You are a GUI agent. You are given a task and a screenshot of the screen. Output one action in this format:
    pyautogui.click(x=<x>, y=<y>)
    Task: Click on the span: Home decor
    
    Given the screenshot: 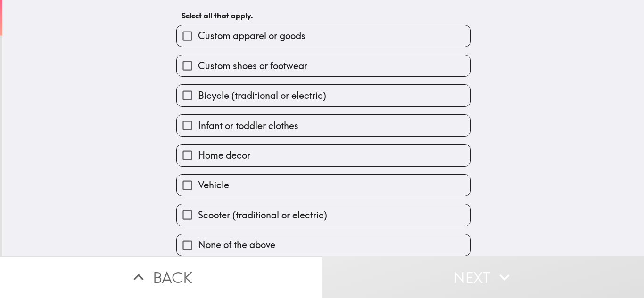 What is the action you would take?
    pyautogui.click(x=224, y=155)
    